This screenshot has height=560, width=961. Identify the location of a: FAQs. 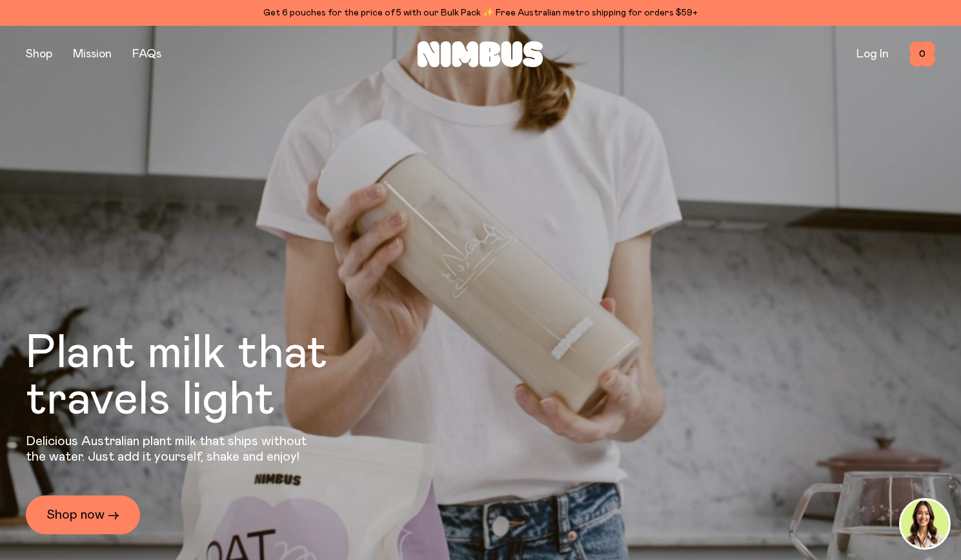
(146, 54).